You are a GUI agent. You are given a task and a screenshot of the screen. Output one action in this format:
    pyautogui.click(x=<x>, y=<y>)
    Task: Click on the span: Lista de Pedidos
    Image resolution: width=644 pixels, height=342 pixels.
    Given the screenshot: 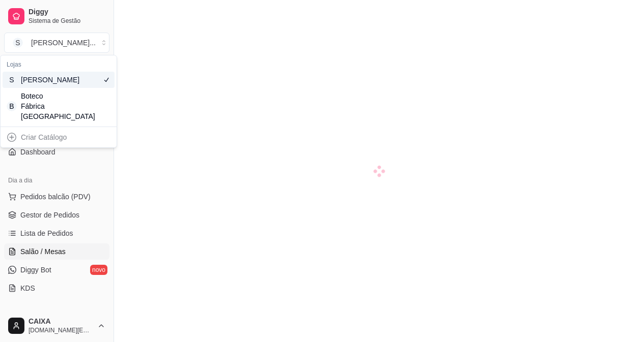 What is the action you would take?
    pyautogui.click(x=47, y=233)
    